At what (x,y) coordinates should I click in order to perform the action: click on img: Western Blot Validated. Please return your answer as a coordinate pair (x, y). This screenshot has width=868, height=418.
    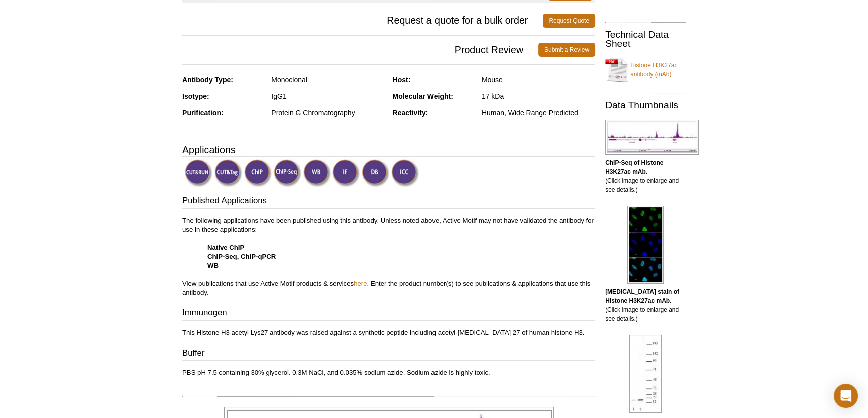
    Looking at the image, I should click on (317, 173).